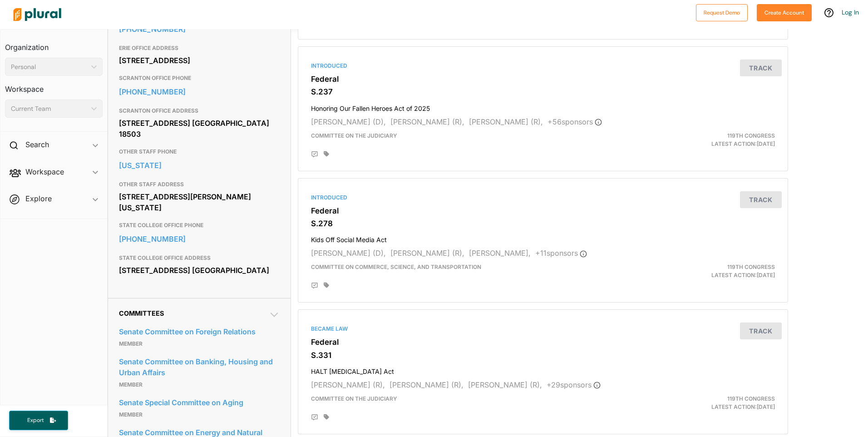 The width and height of the screenshot is (868, 437). I want to click on h3: STATE COLLEGE OFFICE ADDRESS, so click(199, 258).